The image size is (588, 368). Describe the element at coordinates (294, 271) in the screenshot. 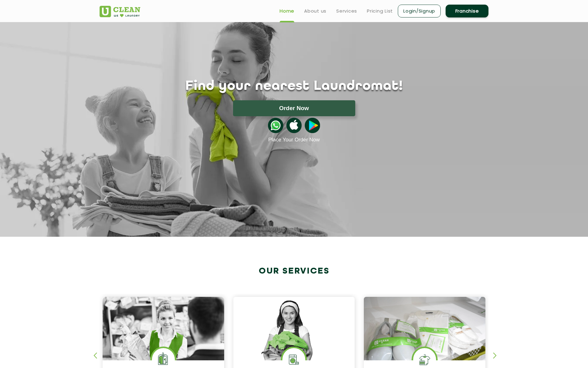

I see `h2: Our Services` at that location.